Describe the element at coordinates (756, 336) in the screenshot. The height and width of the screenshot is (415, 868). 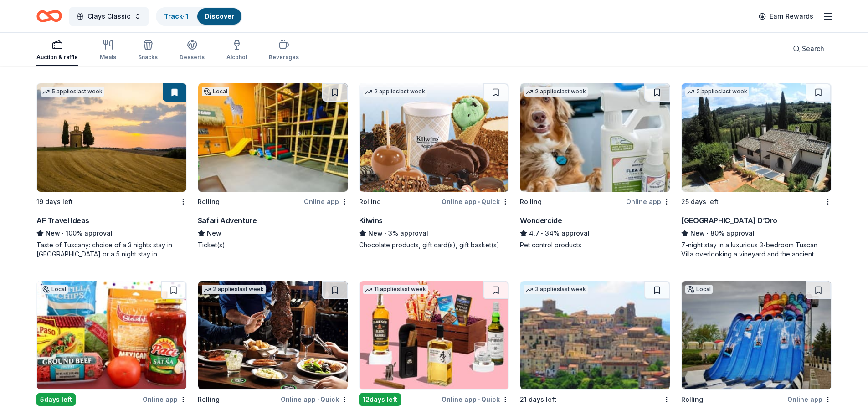
I see `img: Image for Six Flags Darien Lake (Corfu)` at that location.